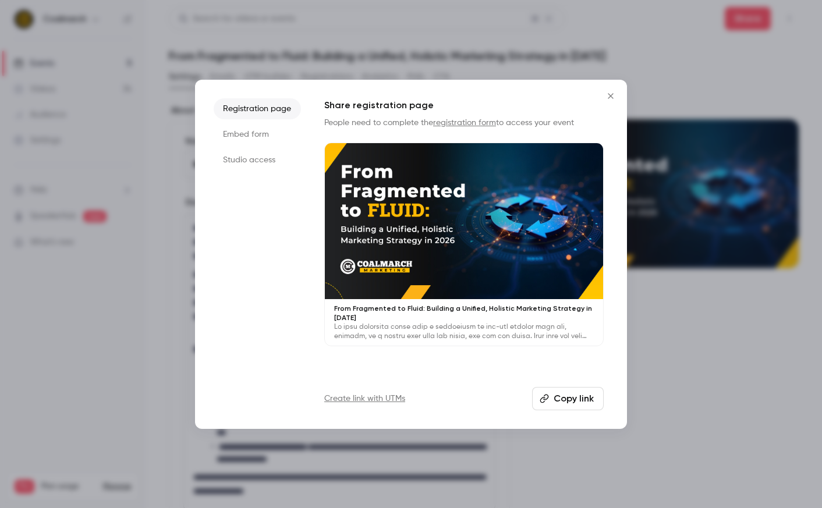 Image resolution: width=822 pixels, height=508 pixels. I want to click on li: Registration page, so click(257, 109).